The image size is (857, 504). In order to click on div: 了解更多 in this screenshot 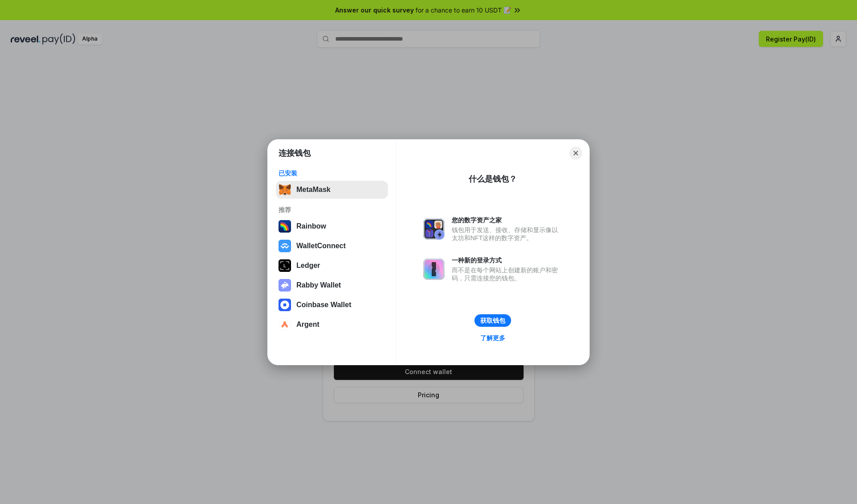, I will do `click(493, 338)`.